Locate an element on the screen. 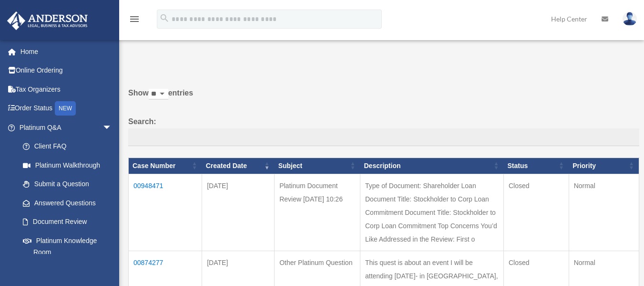  th: Status: activate to sort column ascending is located at coordinates (536, 166).